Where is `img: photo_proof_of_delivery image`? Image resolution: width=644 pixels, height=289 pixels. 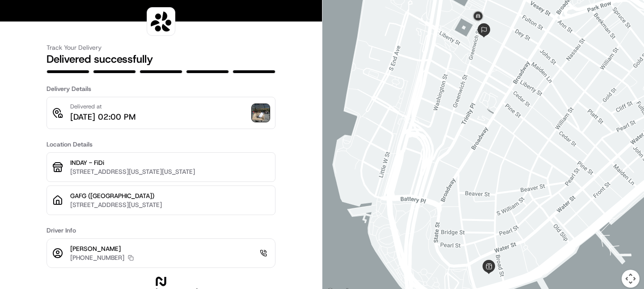 img: photo_proof_of_delivery image is located at coordinates (261, 113).